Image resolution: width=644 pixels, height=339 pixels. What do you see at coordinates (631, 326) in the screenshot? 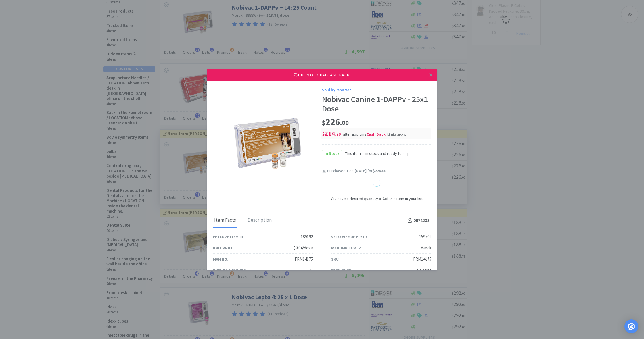
I see `div: Open Intercom Messenger` at bounding box center [631, 326].